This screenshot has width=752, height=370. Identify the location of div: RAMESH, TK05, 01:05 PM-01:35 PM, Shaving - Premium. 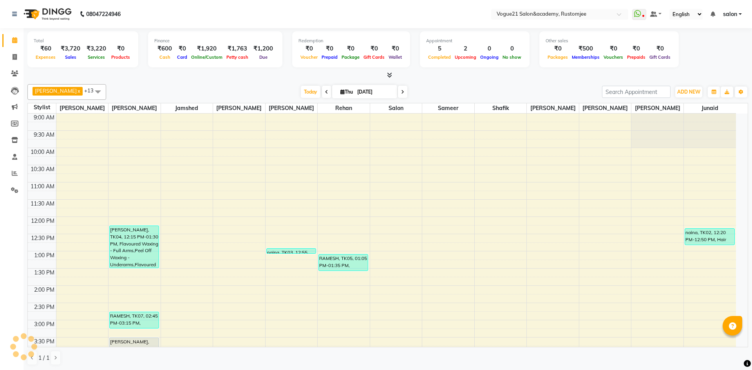
(343, 262).